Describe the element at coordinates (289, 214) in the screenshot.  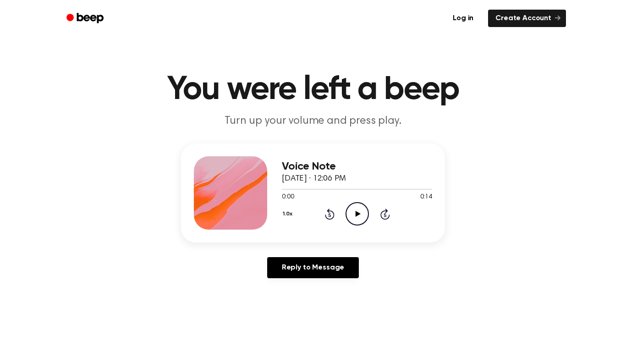
I see `button: 1.0x` at that location.